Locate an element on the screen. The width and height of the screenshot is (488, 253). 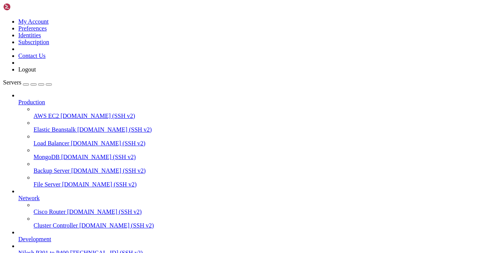
span: Development is located at coordinates (35, 239).